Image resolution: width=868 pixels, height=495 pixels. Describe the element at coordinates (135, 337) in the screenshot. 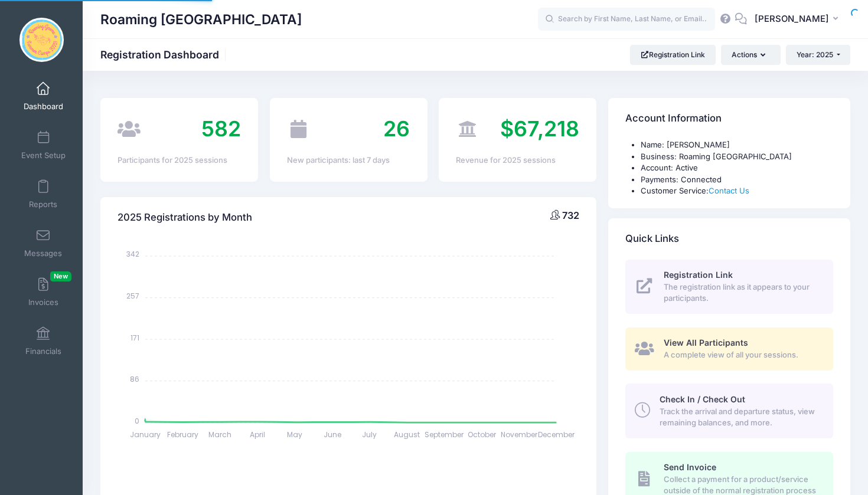

I see `tspan: 171` at that location.